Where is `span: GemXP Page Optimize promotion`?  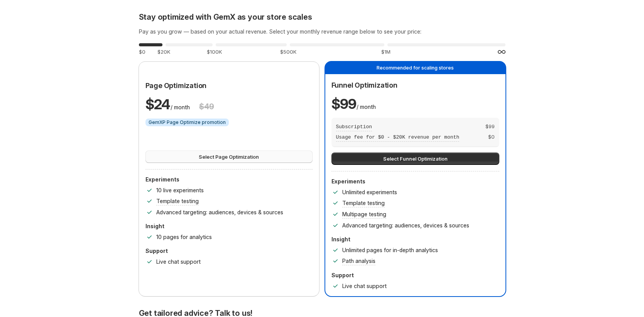 span: GemXP Page Optimize promotion is located at coordinates (187, 122).